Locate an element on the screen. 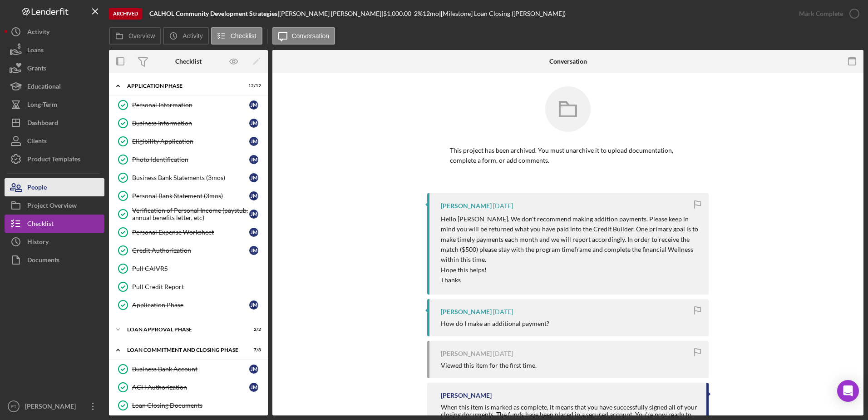 The width and height of the screenshot is (868, 420). div: 12 mo is located at coordinates (431, 13).